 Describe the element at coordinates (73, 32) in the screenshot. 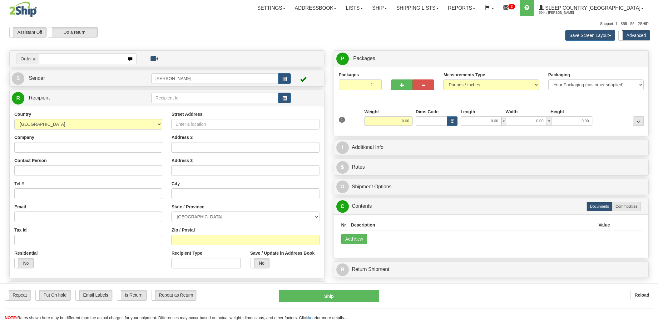

I see `label: Do a return` at that location.